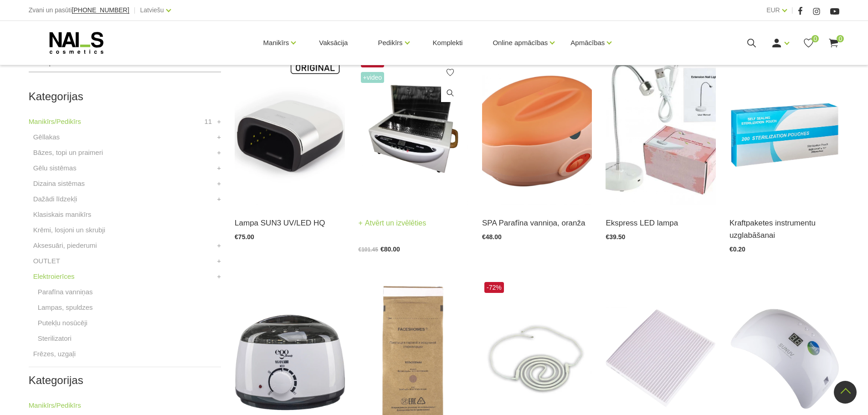 The image size is (868, 415). Describe the element at coordinates (660, 129) in the screenshot. I see `a: Ekspress LED lampa.Ideāli piemērota šī brīža aktuālākajai gēla nagu pieaudzēšanas metodei - ekspr...` at that location.